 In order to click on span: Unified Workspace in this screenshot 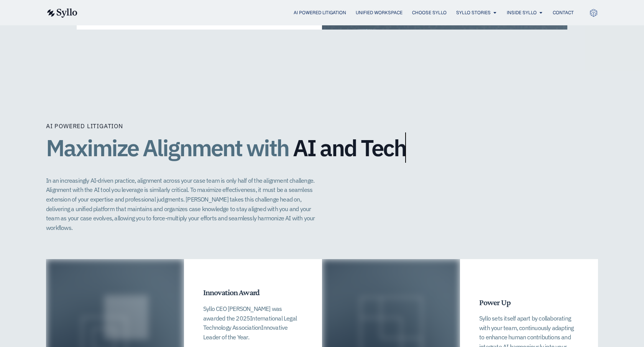, I will do `click(379, 13)`.